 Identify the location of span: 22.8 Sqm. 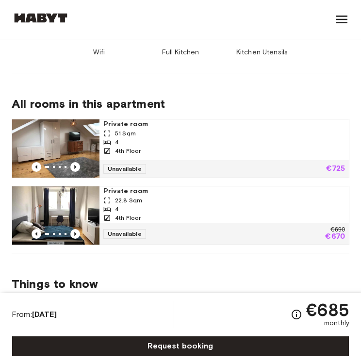
(129, 200).